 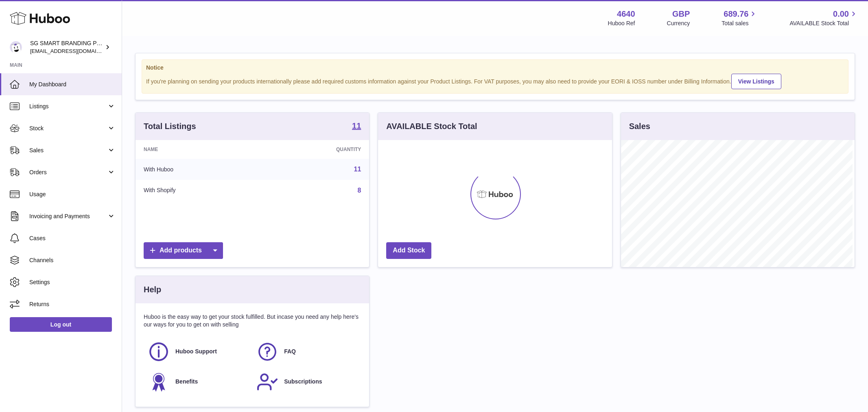 I want to click on span: Returns, so click(x=72, y=304).